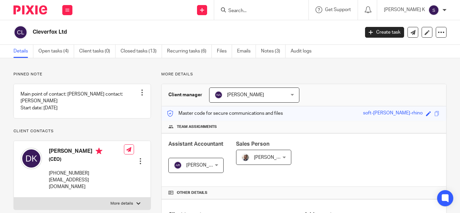 This screenshot has height=213, width=460. What do you see at coordinates (82, 74) in the screenshot?
I see `p: Pinned note` at bounding box center [82, 74].